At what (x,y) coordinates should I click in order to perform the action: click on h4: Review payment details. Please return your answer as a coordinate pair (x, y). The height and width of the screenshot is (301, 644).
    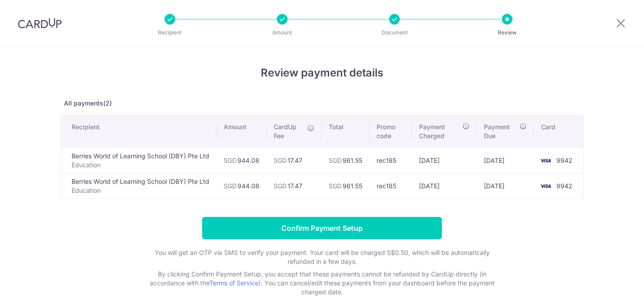
    Looking at the image, I should click on (322, 73).